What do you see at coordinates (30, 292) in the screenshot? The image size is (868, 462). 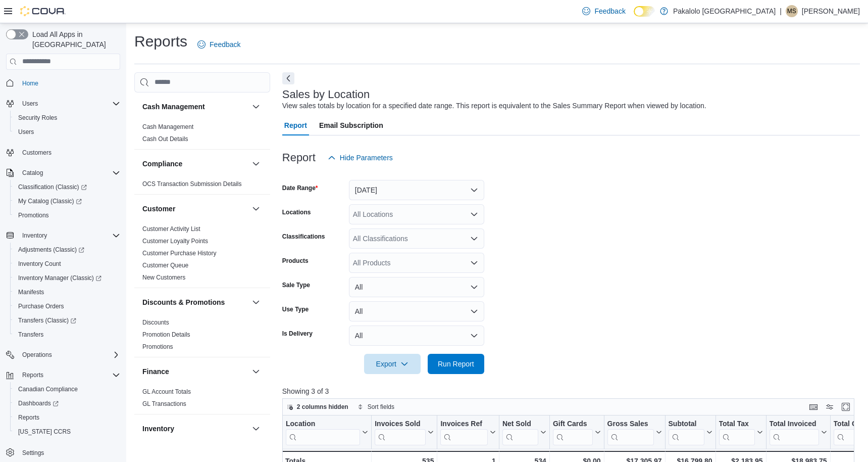 I see `a: Manifests` at bounding box center [30, 292].